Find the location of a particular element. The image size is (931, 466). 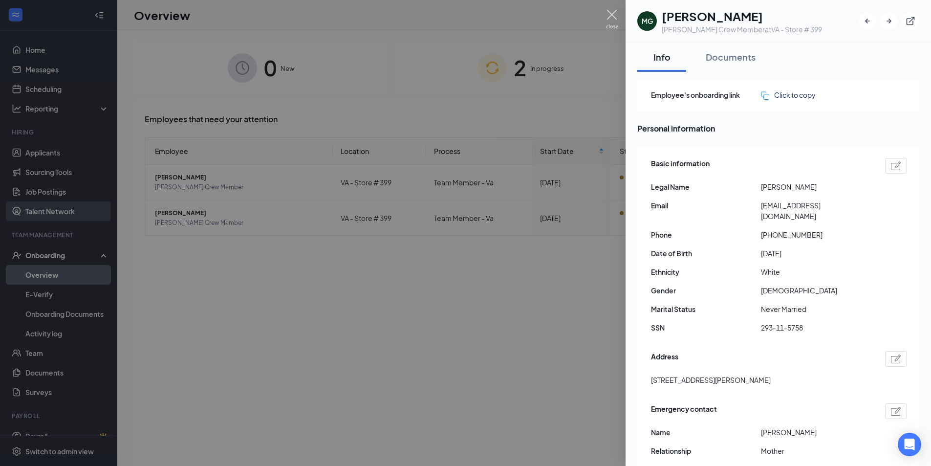

button: ArrowLeftNew is located at coordinates (868, 21).